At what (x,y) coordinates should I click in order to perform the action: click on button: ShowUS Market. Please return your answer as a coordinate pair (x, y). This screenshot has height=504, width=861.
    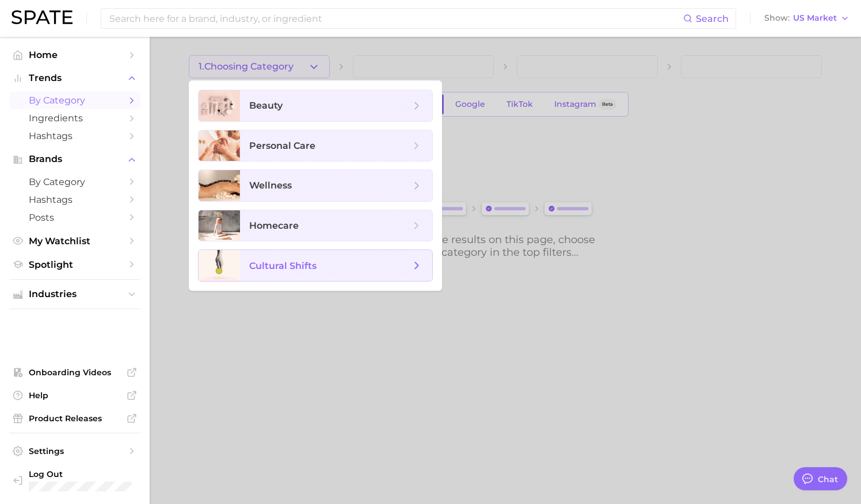
    Looking at the image, I should click on (807, 19).